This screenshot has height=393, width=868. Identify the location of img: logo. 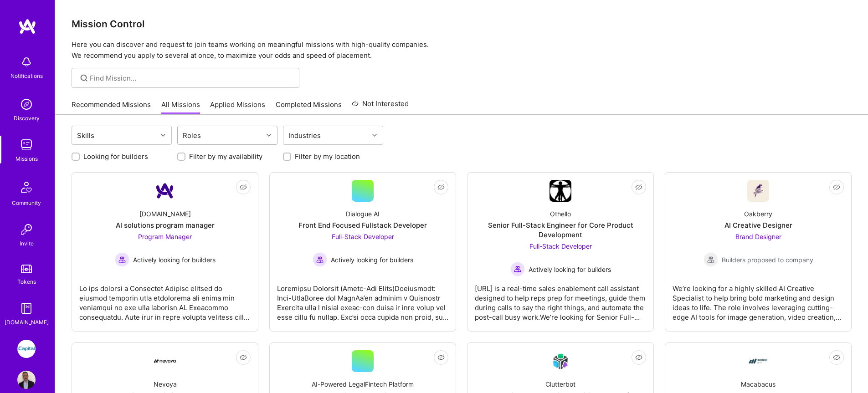
(28, 27).